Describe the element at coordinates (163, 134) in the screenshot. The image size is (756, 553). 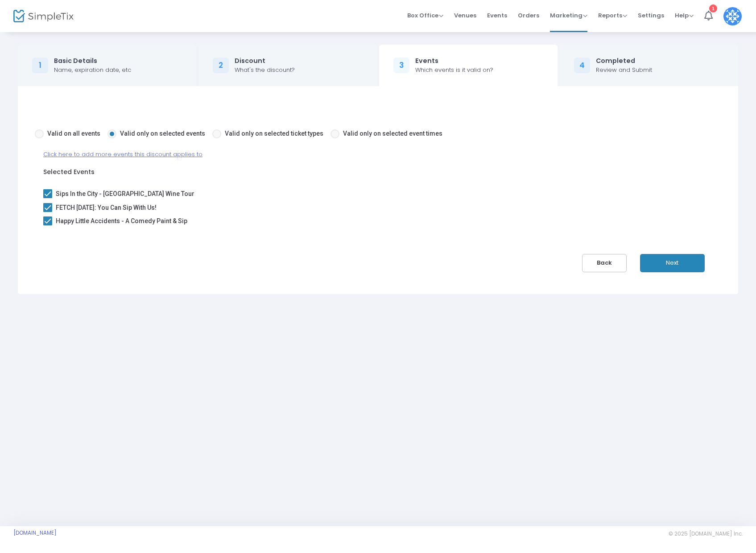
I see `span: Valid only on selected events` at that location.